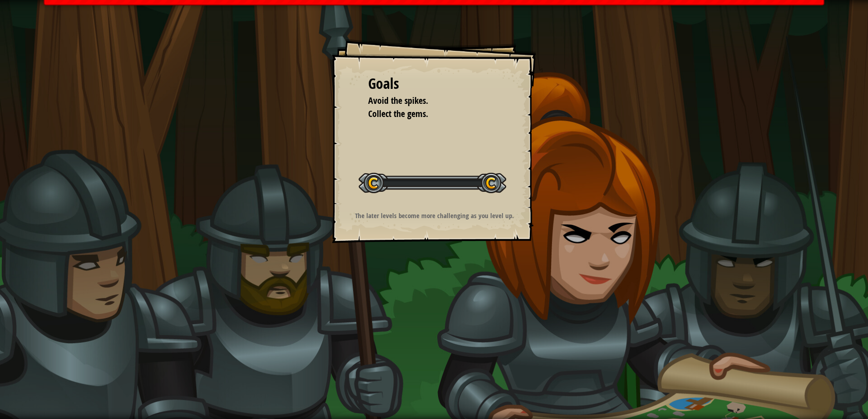 This screenshot has height=419, width=868. What do you see at coordinates (434, 7) in the screenshot?
I see `span: No classrooms found` at bounding box center [434, 7].